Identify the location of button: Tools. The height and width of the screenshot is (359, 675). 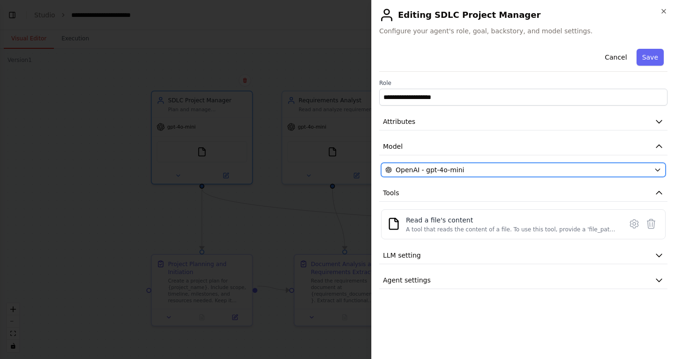
(523, 193).